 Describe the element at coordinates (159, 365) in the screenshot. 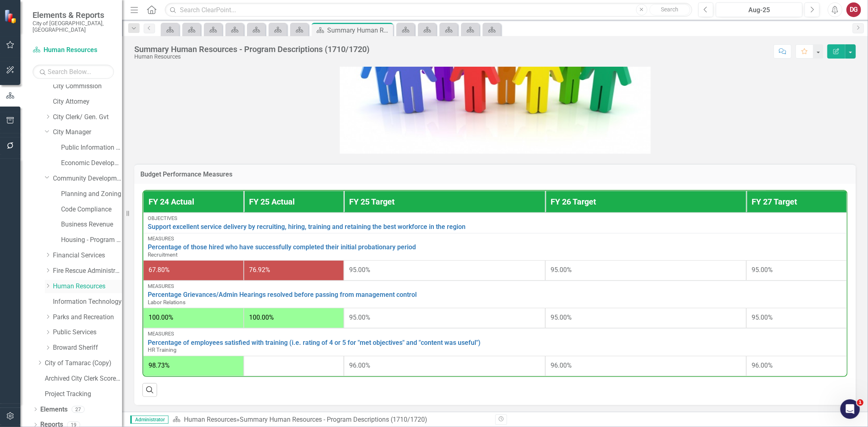

I see `span: 98.73%` at that location.